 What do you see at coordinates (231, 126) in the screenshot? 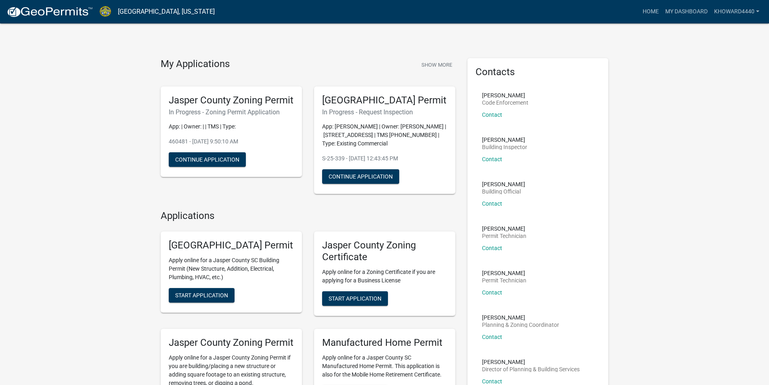
I see `p: App: | Owner: | | TMS | Type:` at bounding box center [231, 126].